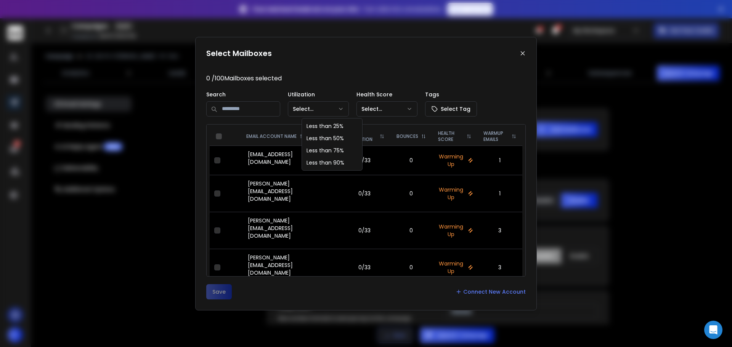 The width and height of the screenshot is (732, 347). I want to click on a: Connect New Account, so click(490, 292).